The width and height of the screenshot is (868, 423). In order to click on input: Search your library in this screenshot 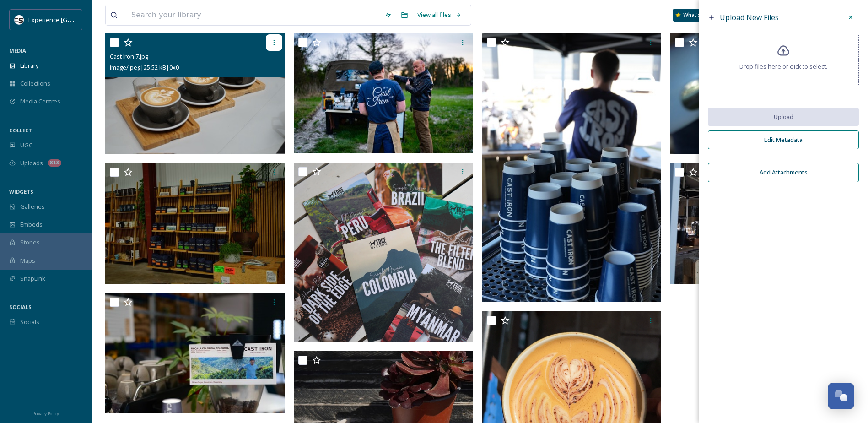, I will do `click(253, 15)`.